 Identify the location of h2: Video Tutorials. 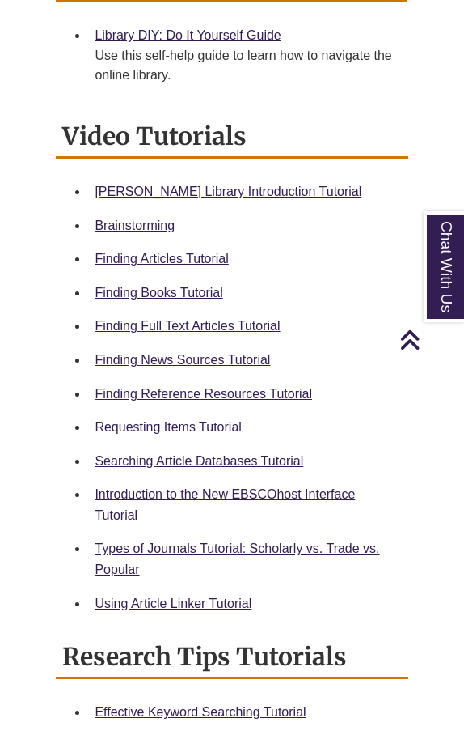
(231, 137).